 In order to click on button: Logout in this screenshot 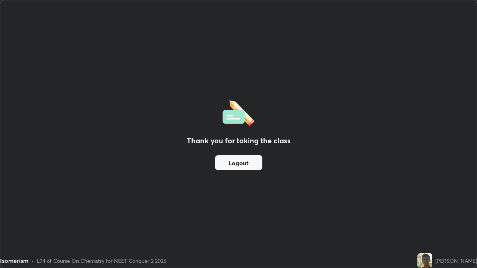, I will do `click(239, 163)`.